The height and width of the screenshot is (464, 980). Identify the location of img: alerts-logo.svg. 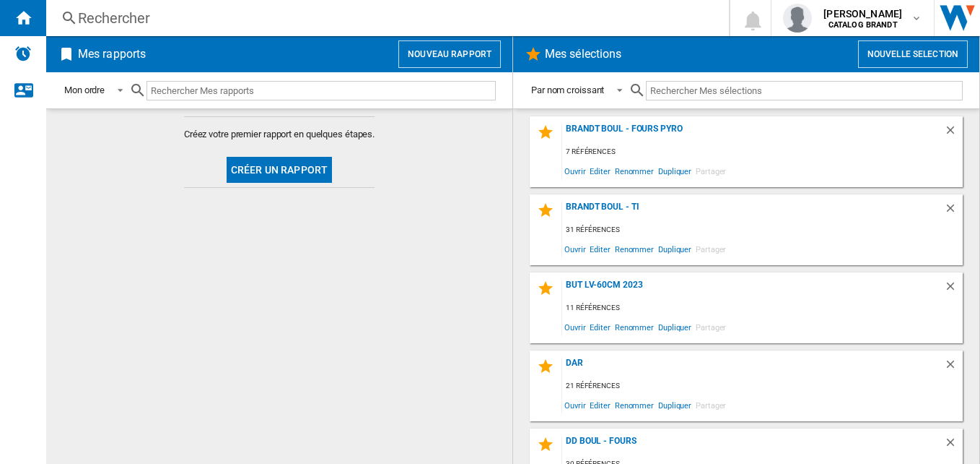
(23, 54).